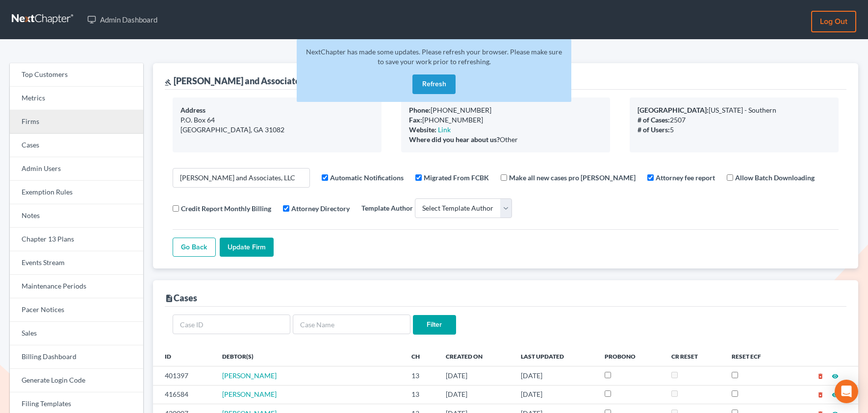  Describe the element at coordinates (444, 130) in the screenshot. I see `a: Link` at that location.